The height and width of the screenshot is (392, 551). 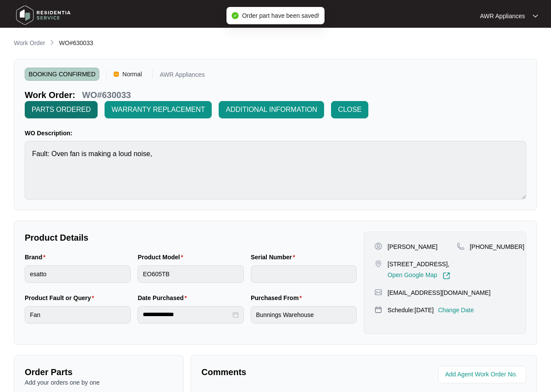 I want to click on p: Work Order, so click(x=29, y=43).